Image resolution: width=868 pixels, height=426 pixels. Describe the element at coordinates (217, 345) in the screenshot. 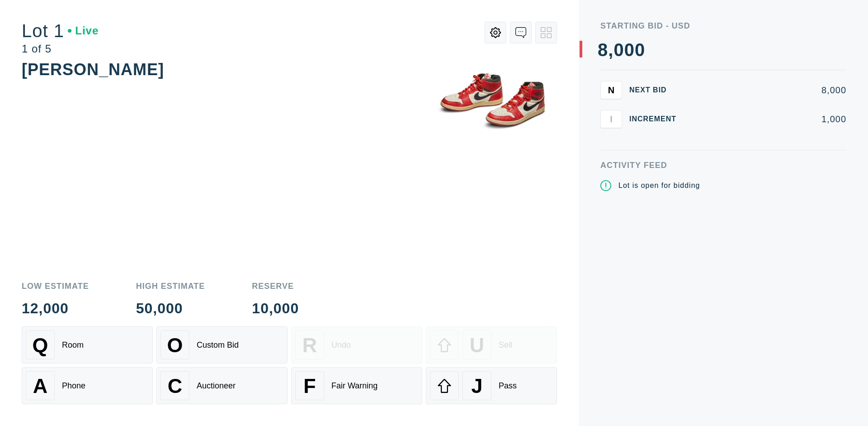

I see `div: Custom Bid` at that location.